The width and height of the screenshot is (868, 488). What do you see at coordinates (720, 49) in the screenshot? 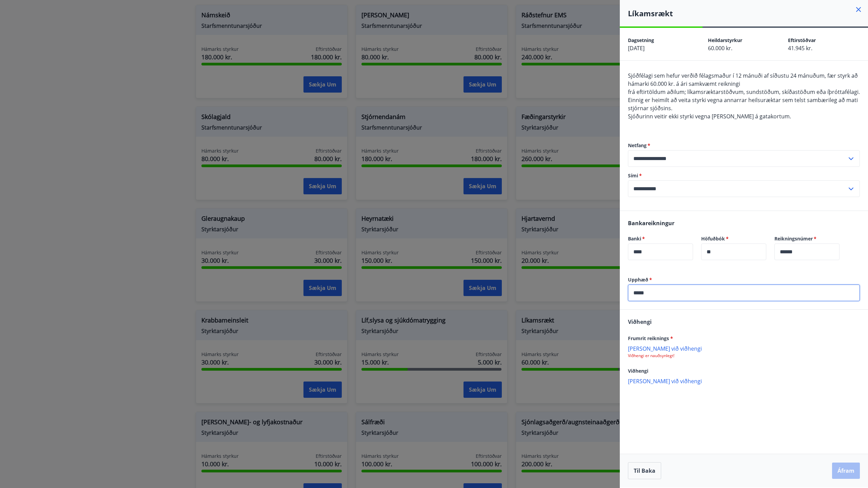
I see `span: 60.000 kr.` at bounding box center [720, 49].